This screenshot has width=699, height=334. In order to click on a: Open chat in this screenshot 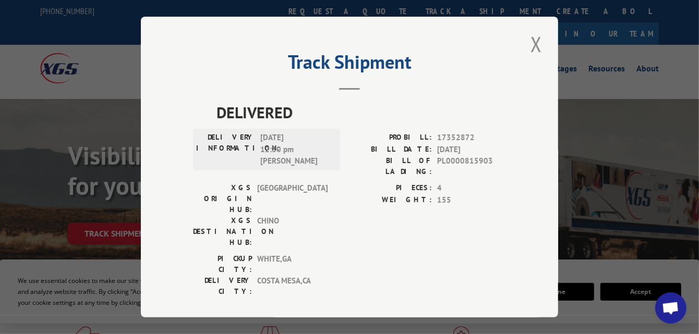, I will do `click(671, 308)`.